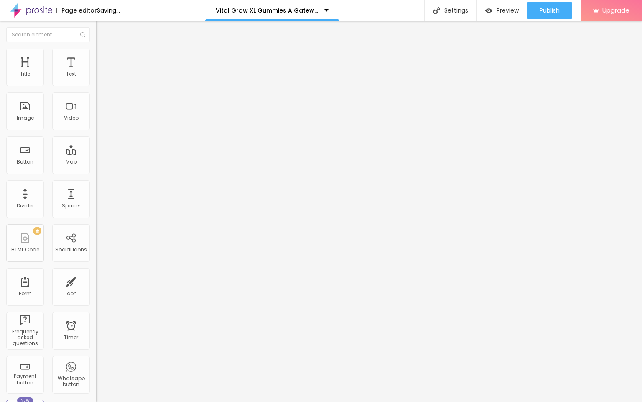 The width and height of the screenshot is (642, 402). I want to click on div: Frequently asked questions, so click(25, 337).